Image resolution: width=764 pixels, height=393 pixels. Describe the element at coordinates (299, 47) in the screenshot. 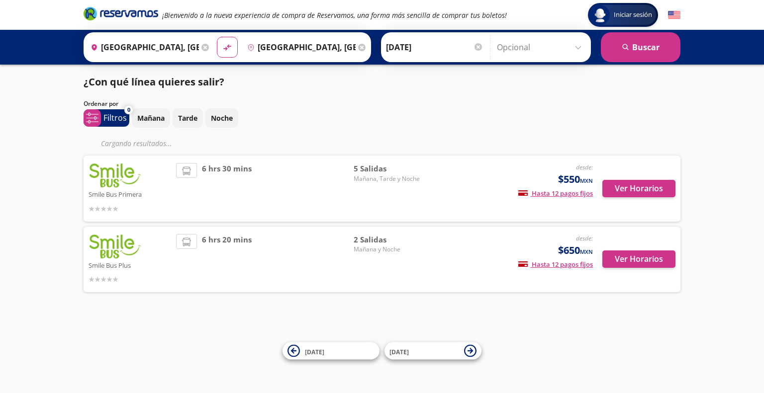

I see `input: Buscar Destino` at that location.